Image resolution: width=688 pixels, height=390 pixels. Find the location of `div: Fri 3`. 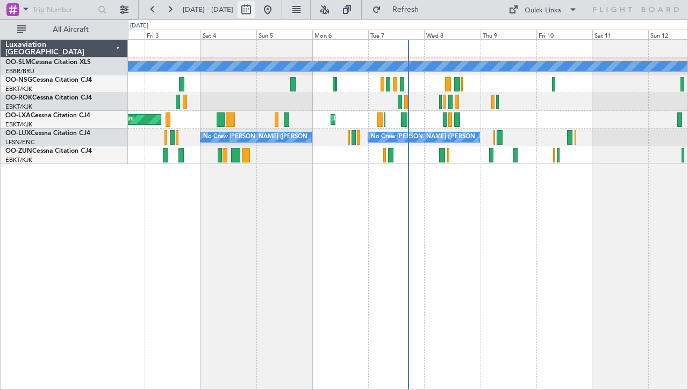

div: Fri 3 is located at coordinates (173, 34).